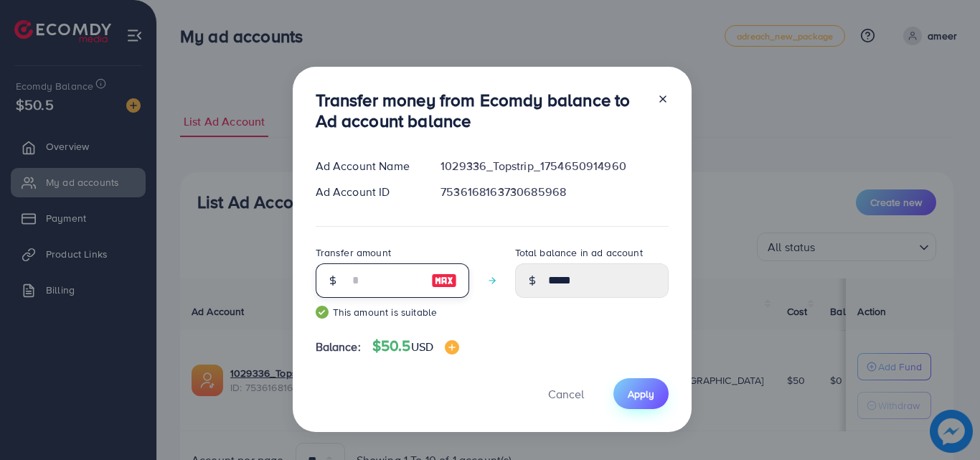 The image size is (980, 460). I want to click on span: Balance:, so click(338, 347).